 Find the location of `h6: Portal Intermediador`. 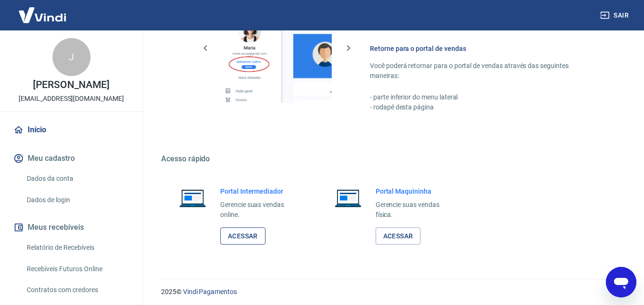

h6: Portal Intermediador is located at coordinates (260, 191).